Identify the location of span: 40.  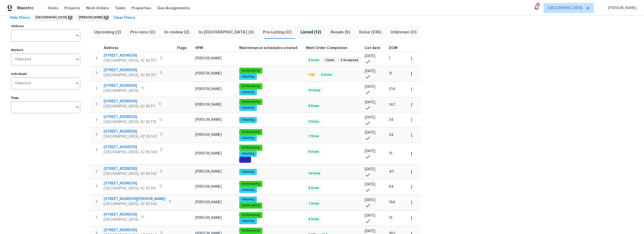
(392, 172).